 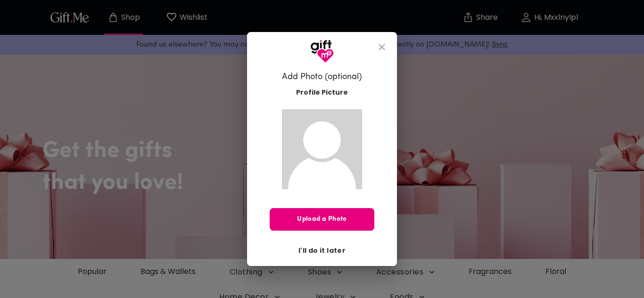 I want to click on button: Upload a Photo, so click(x=322, y=219).